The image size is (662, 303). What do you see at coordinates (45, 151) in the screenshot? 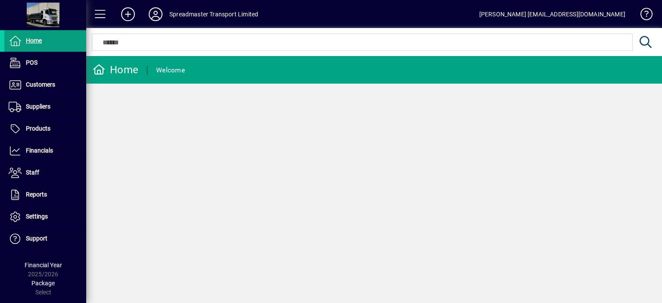
I see `a: Financials` at bounding box center [45, 151].